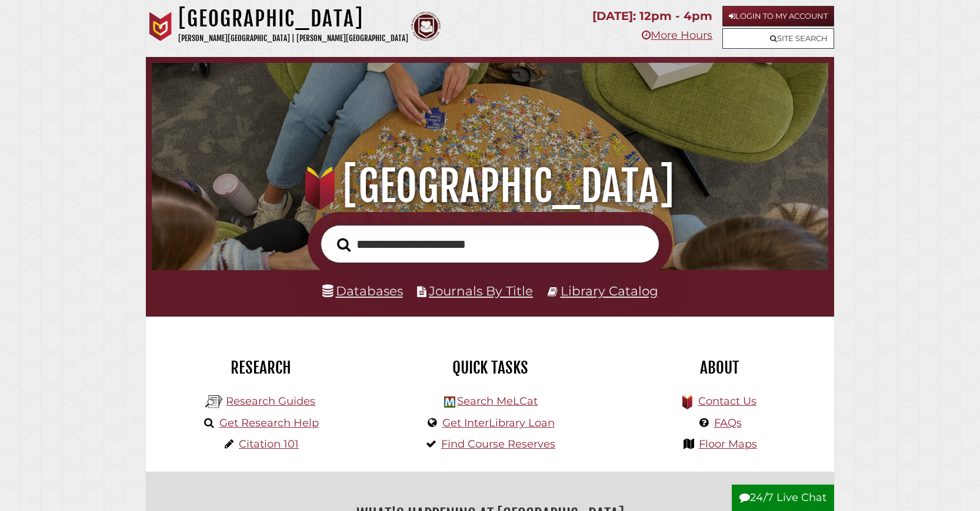 The image size is (980, 511). What do you see at coordinates (160, 27) in the screenshot?
I see `img: Calvin University` at bounding box center [160, 27].